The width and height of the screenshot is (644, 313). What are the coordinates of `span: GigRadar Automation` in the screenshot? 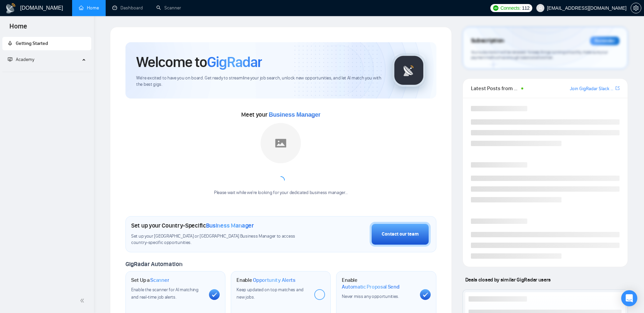 It's located at (154, 264).